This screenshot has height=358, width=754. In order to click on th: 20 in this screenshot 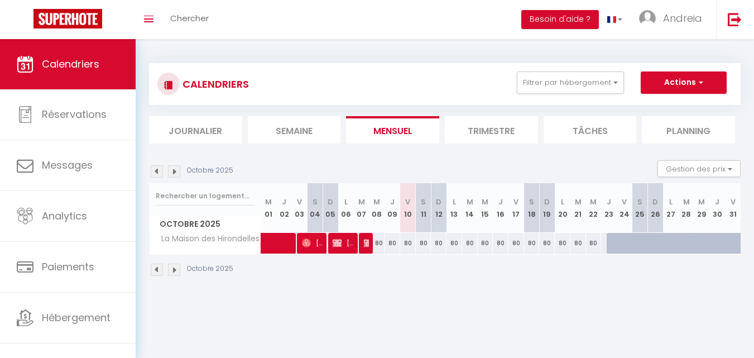, I will do `click(563, 208)`.